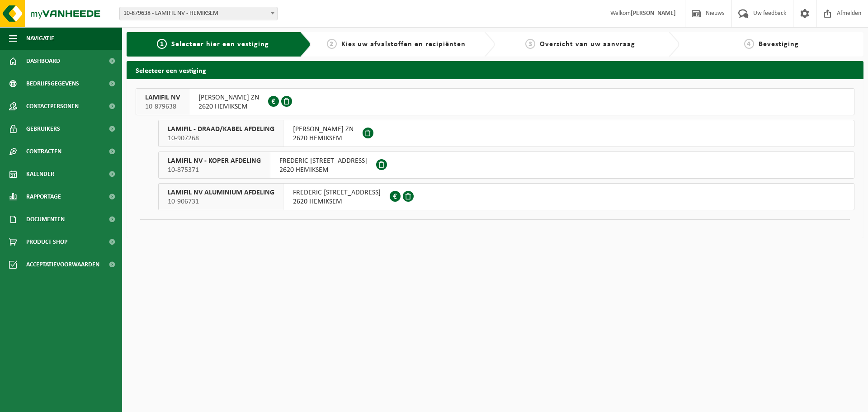 This screenshot has width=868, height=412. I want to click on span: 10-879638 - LAMIFIL NV - HEMIKSEM, so click(199, 14).